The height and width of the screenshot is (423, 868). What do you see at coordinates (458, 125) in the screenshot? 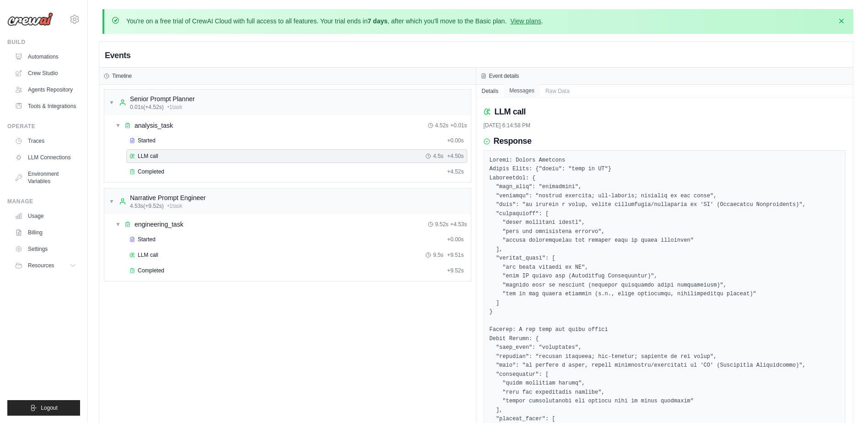
I see `span: + 0.01s` at bounding box center [458, 125].